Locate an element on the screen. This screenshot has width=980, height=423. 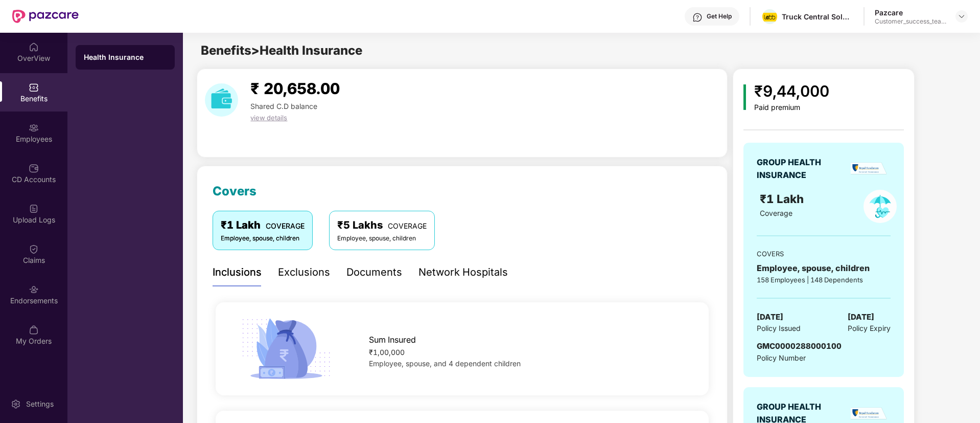
img: svg+xml;base64,PHN2ZyBpZD0iSGVscC0zMngzMiIgeG1sbnM9Imh0dHA6Ly93d3cudzMub3JnLzIwMDAvc3ZnIiB3aWR0aD... is located at coordinates (697, 17).